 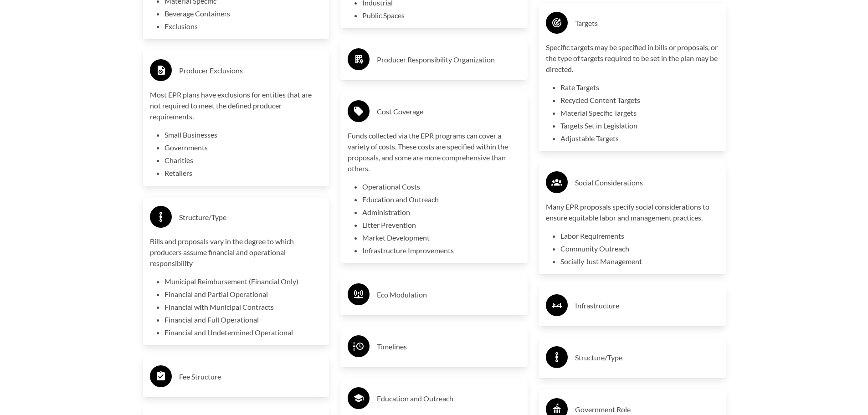 I want to click on li: Labor Requirements, so click(x=639, y=236).